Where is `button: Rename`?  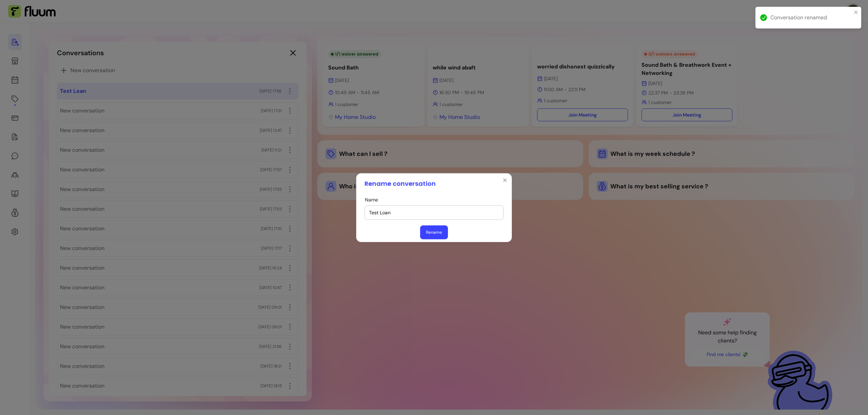
button: Rename is located at coordinates (434, 232).